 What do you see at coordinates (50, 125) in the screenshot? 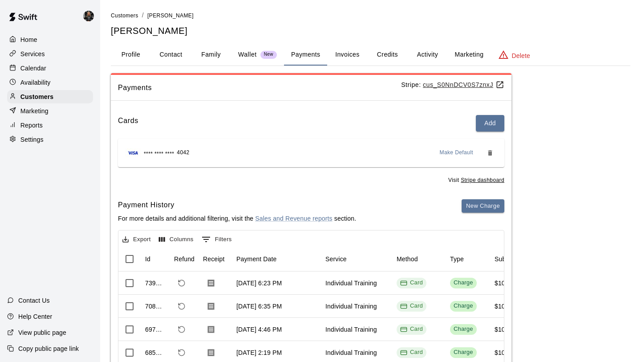
I see `div: Reports` at bounding box center [50, 125].